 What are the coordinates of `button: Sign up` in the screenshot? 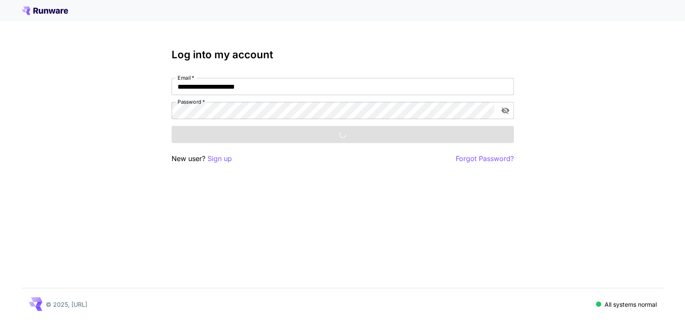 It's located at (220, 158).